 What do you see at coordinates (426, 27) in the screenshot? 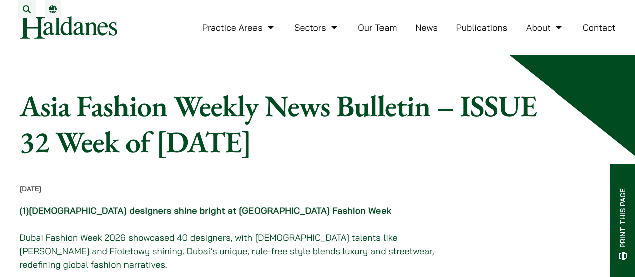
I see `a: News` at bounding box center [426, 27].